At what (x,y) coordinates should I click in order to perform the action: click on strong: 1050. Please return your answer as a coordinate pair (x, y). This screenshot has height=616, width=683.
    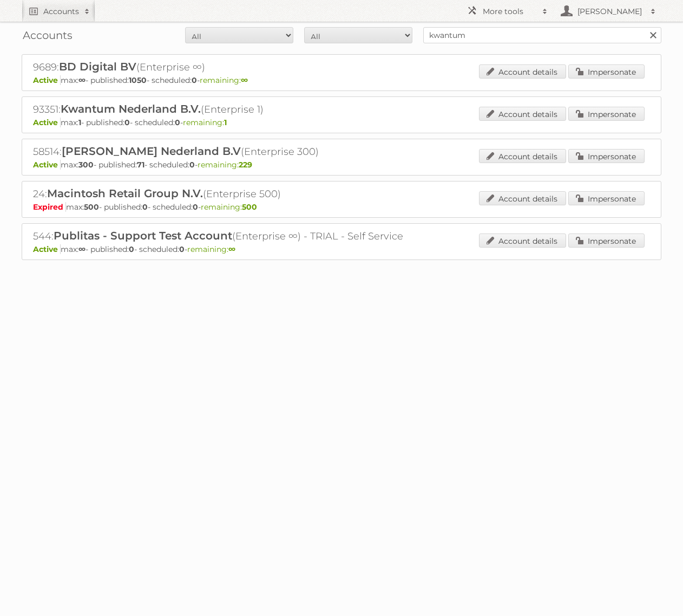
    Looking at the image, I should click on (137, 80).